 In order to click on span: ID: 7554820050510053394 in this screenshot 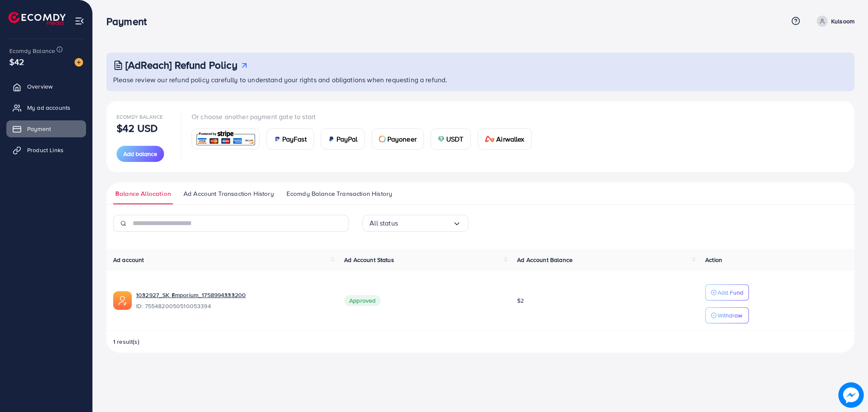, I will do `click(233, 306)`.